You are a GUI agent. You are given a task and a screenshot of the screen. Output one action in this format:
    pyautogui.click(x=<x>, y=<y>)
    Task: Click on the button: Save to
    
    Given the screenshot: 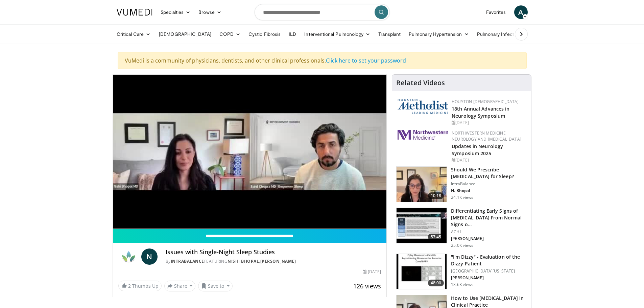 What is the action you would take?
    pyautogui.click(x=215, y=286)
    